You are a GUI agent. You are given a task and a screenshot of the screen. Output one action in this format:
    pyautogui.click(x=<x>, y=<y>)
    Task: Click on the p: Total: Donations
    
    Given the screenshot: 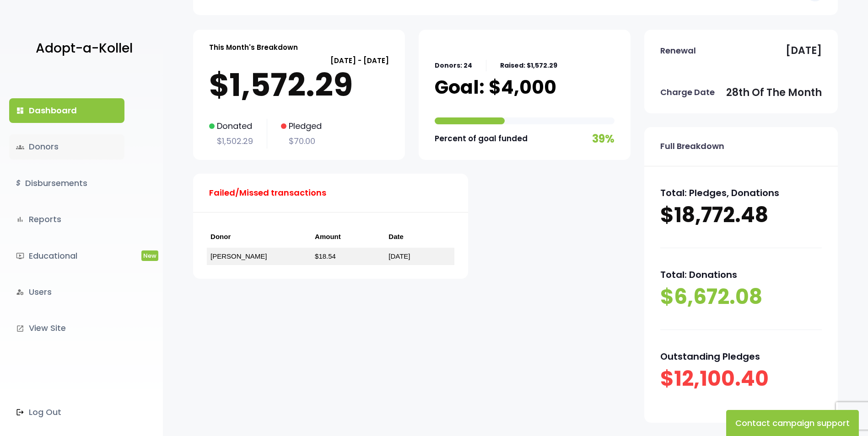 What is the action you would take?
    pyautogui.click(x=741, y=275)
    